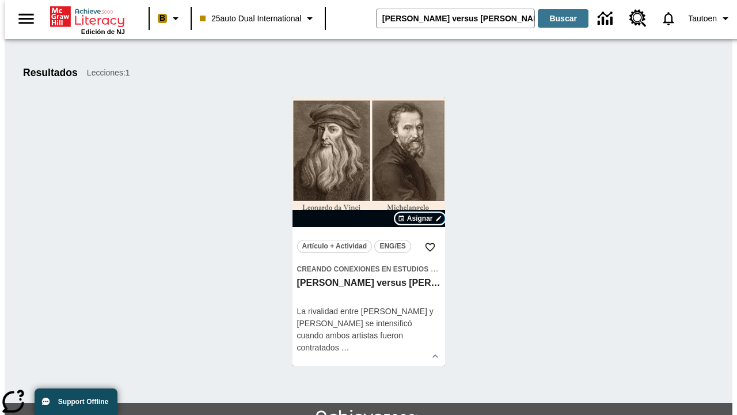 The width and height of the screenshot is (737, 415). What do you see at coordinates (420, 218) in the screenshot?
I see `button: Asignar Elegir fechas` at bounding box center [420, 218].